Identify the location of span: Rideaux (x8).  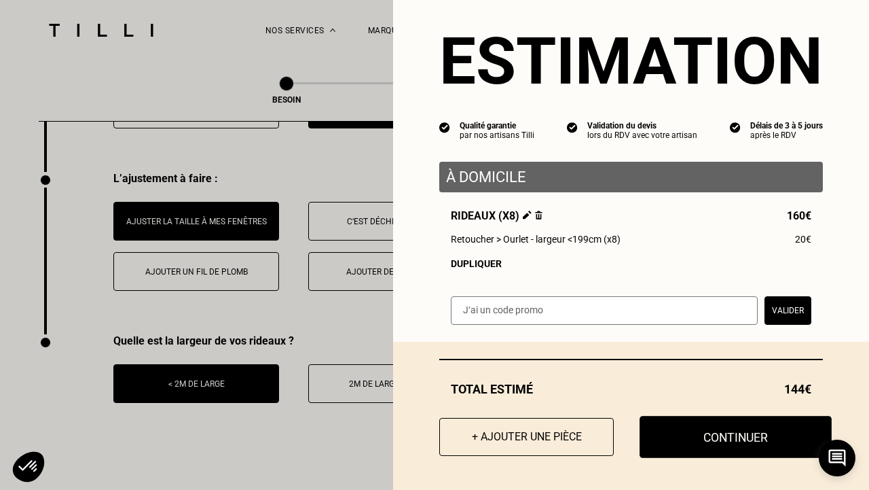
(496, 215).